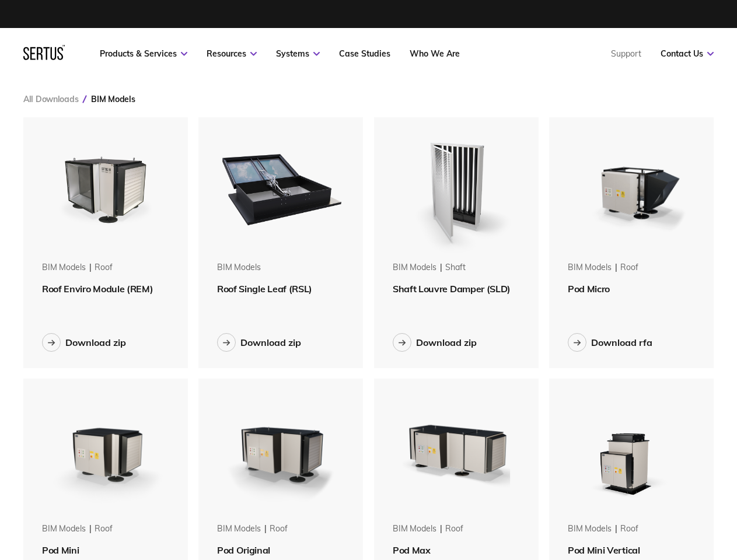 Image resolution: width=737 pixels, height=560 pixels. Describe the element at coordinates (610, 343) in the screenshot. I see `button: Download rfa` at that location.